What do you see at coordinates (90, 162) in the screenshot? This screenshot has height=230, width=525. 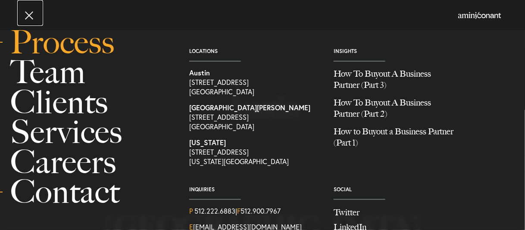 I see `a: Careers` at bounding box center [90, 162].